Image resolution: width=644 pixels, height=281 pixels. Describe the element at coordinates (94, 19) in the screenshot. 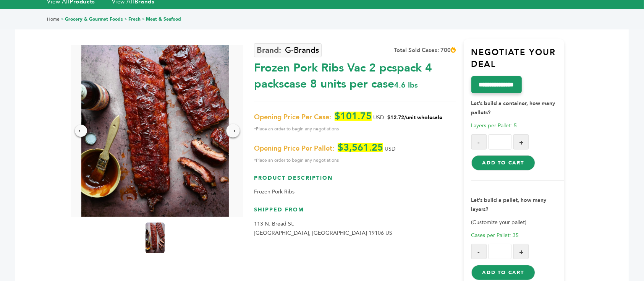

I see `a: Grocery & Gourmet Foods` at that location.